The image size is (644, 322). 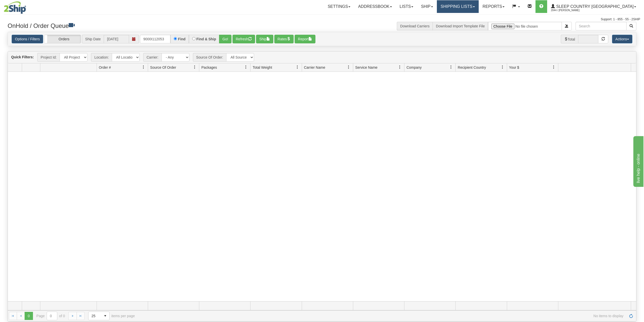 I want to click on span: Page 0, so click(x=29, y=316).